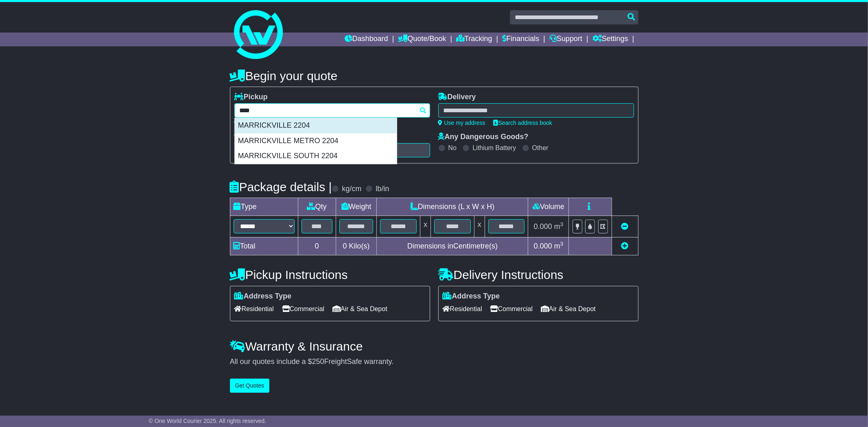  What do you see at coordinates (540, 148) in the screenshot?
I see `label: Other` at bounding box center [540, 148].